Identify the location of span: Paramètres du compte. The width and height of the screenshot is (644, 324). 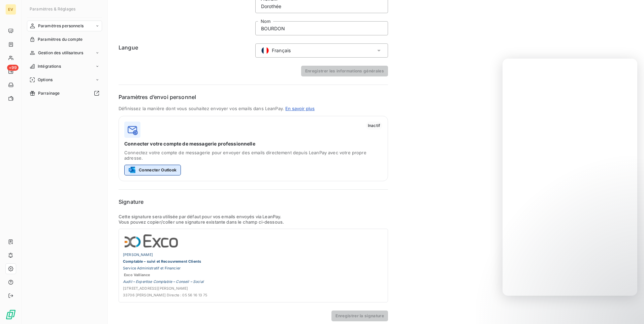
(60, 39).